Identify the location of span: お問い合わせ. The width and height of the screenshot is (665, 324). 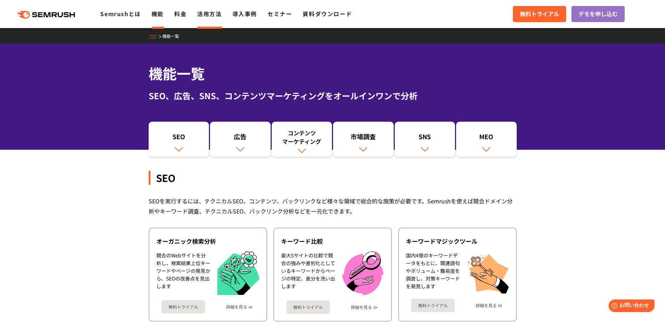
(32, 9).